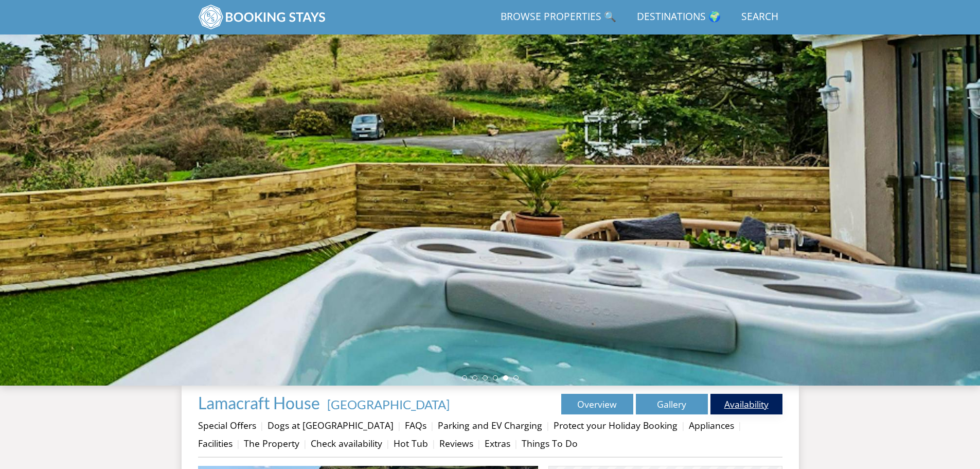 Image resolution: width=980 pixels, height=469 pixels. What do you see at coordinates (549, 443) in the screenshot?
I see `a: Things To Do` at bounding box center [549, 443].